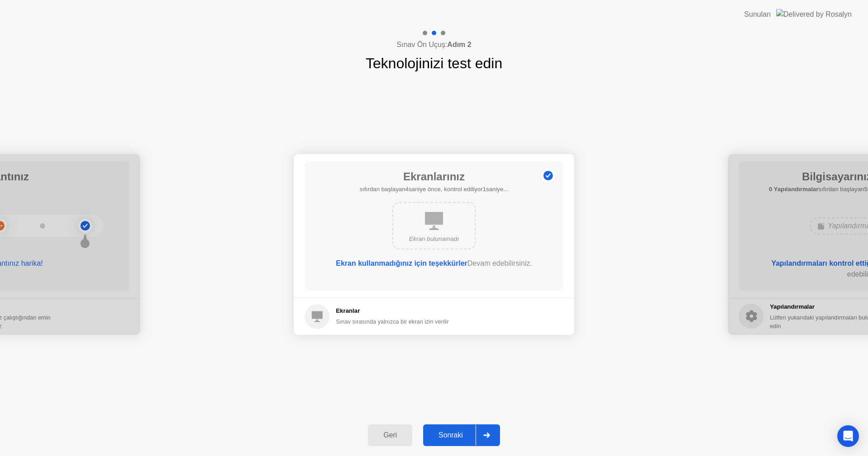 The height and width of the screenshot is (456, 868). What do you see at coordinates (434, 264) in the screenshot?
I see `div: Devam edebilirsiniz.` at bounding box center [434, 264].